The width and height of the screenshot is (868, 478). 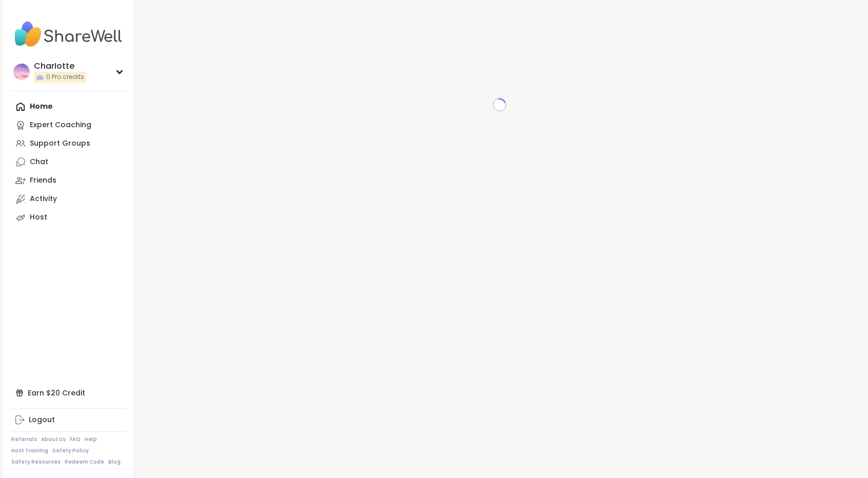 What do you see at coordinates (61, 125) in the screenshot?
I see `div: Expert Coaching` at bounding box center [61, 125].